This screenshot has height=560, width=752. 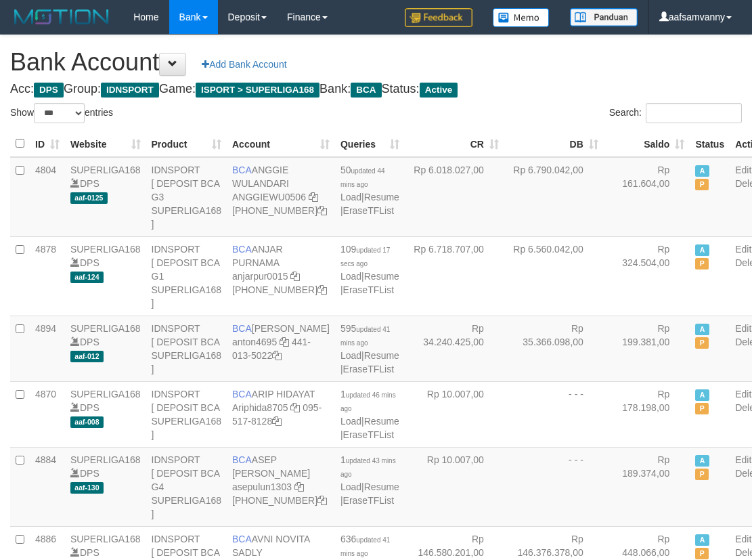 I want to click on span: aaf-130, so click(x=87, y=488).